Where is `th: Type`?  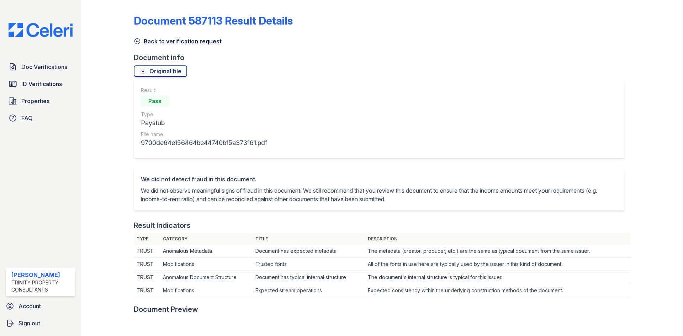
th: Type is located at coordinates (147, 239).